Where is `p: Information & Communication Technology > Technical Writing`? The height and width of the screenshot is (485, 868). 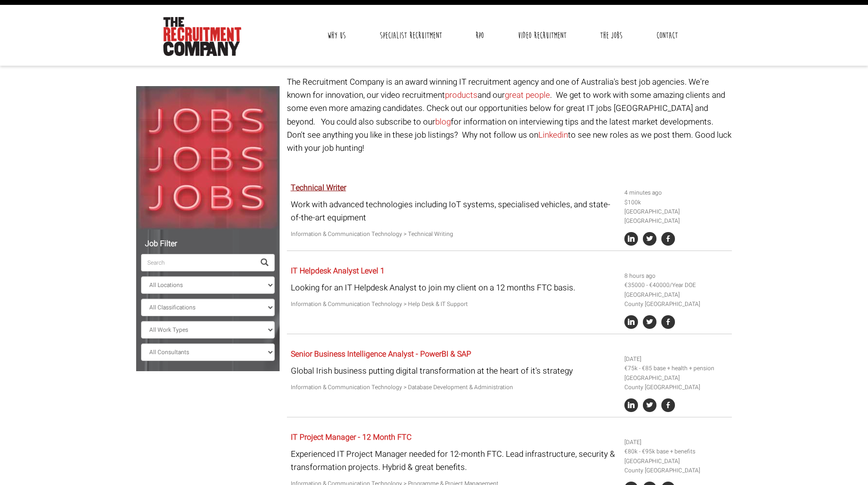
p: Information & Communication Technology > Technical Writing is located at coordinates (454, 234).